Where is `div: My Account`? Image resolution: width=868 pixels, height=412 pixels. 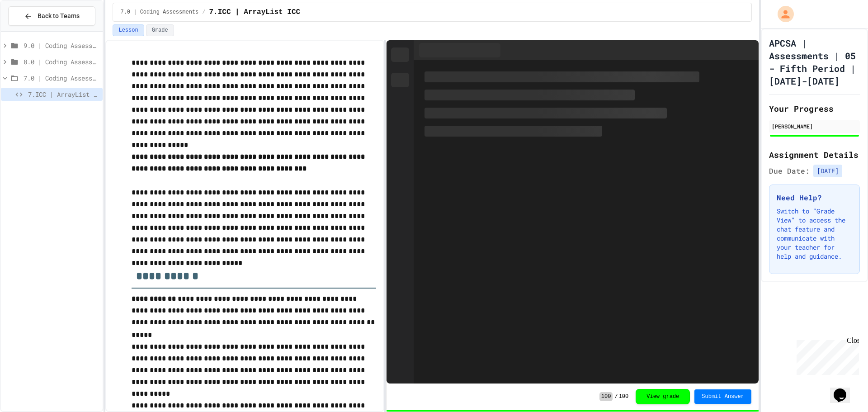
div: My Account is located at coordinates (782, 14).